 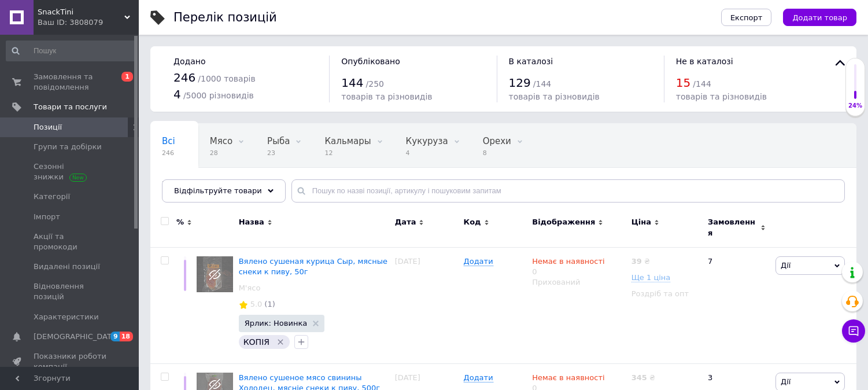 I want to click on span: 5.0, so click(x=256, y=303).